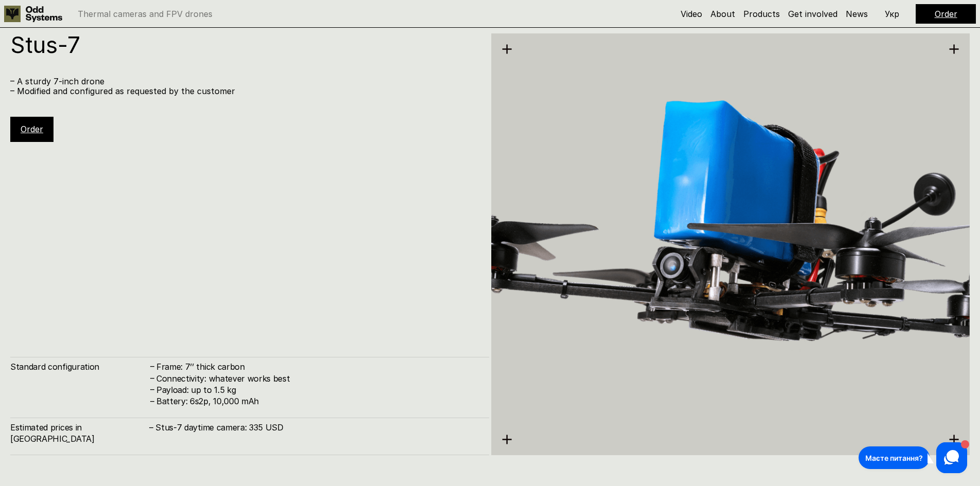  What do you see at coordinates (723, 14) in the screenshot?
I see `a: About` at bounding box center [723, 14].